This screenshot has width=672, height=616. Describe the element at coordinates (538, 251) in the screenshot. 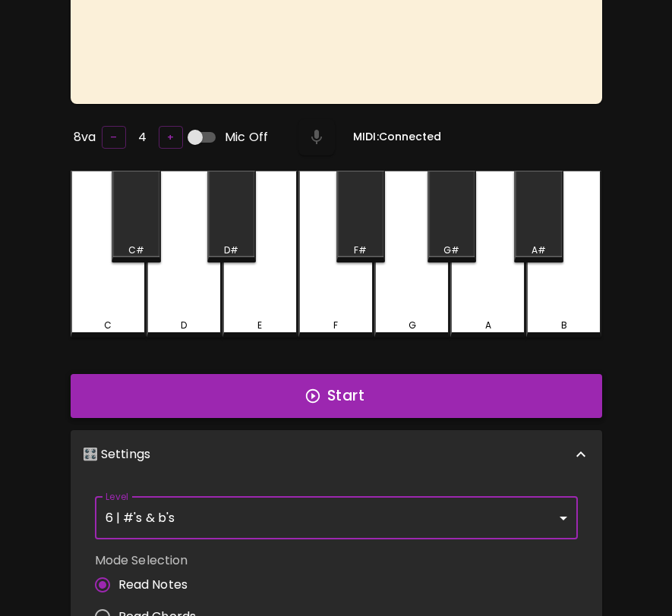

I see `div: A#` at that location.